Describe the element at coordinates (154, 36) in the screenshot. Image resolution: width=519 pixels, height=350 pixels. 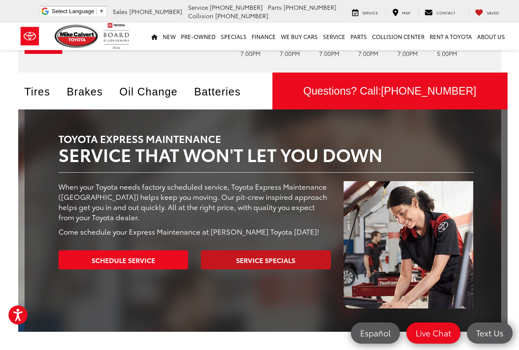
I see `a: Home` at that location.